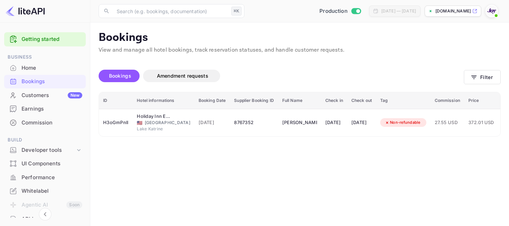 This screenshot has height=226, width=509. What do you see at coordinates (486, 101) in the screenshot?
I see `th: Price` at bounding box center [486, 101].